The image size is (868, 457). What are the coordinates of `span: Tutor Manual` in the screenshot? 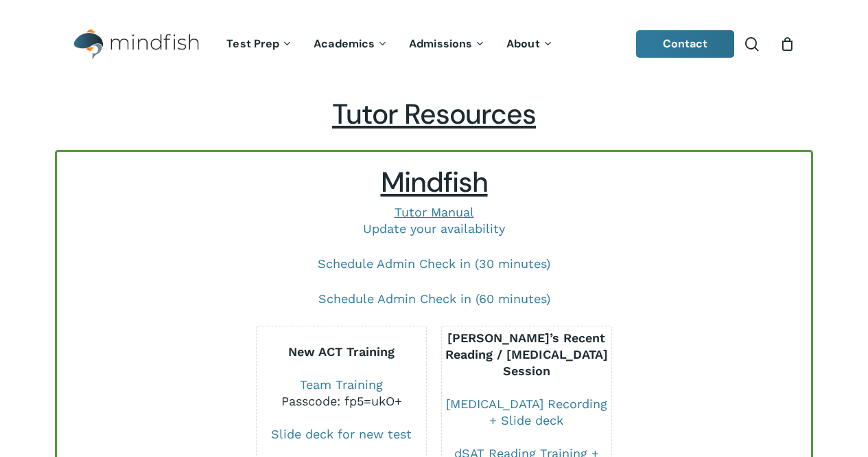 It's located at (434, 212).